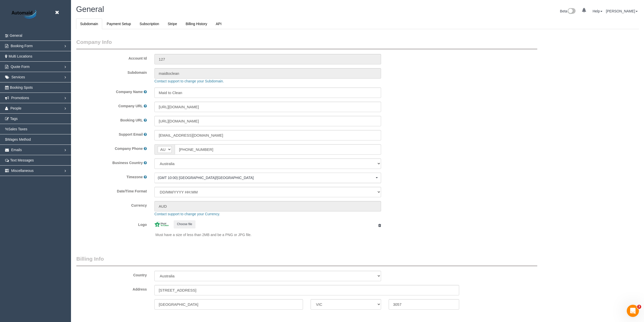 The height and width of the screenshot is (322, 644). I want to click on label: Support Email, so click(131, 135).